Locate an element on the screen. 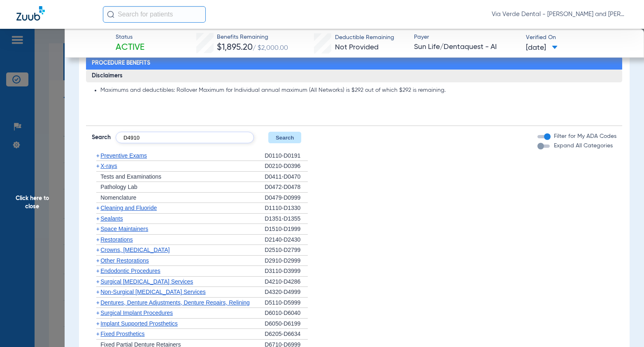 This screenshot has width=644, height=347. span: Endodontic Procedures is located at coordinates (131, 271).